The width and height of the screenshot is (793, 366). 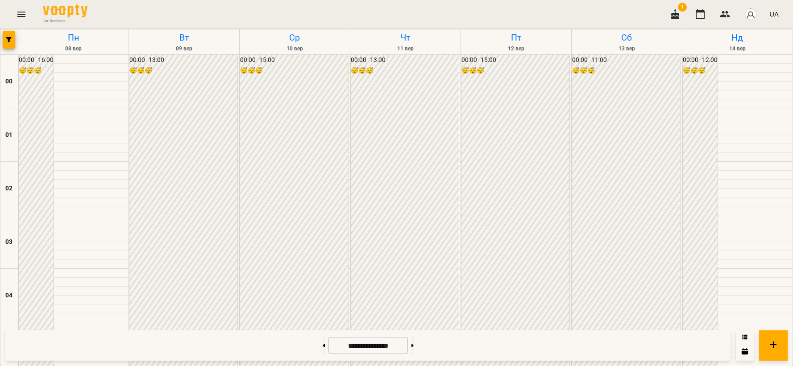 What do you see at coordinates (516, 49) in the screenshot?
I see `h6: 12 вер` at bounding box center [516, 49].